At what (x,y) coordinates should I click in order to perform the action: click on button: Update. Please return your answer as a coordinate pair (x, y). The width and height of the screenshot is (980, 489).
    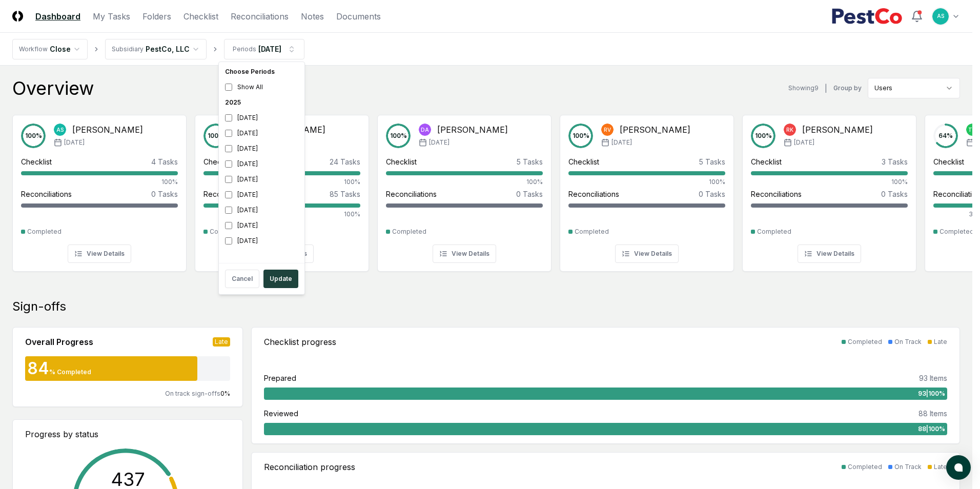
    Looking at the image, I should click on (281, 279).